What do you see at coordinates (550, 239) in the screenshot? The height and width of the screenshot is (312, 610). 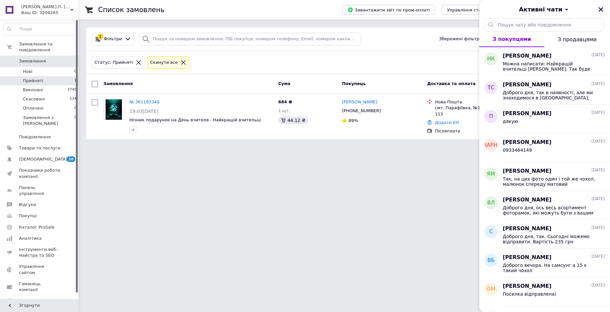 I see `span: Доброго дня, так. Сьогодні можемо відправити. Вартість 235 грн` at bounding box center [550, 239].